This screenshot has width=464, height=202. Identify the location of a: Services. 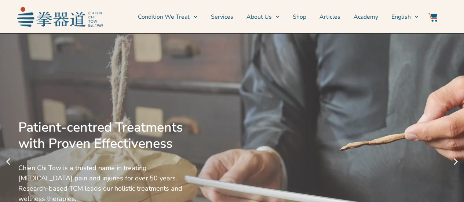
(222, 17).